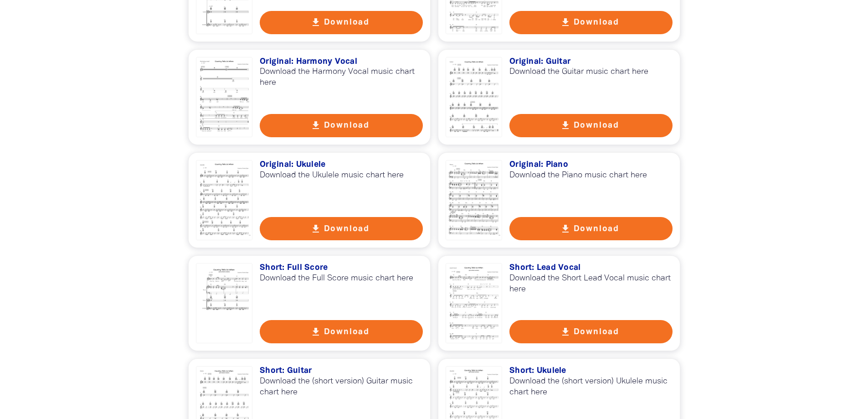 The image size is (868, 419). What do you see at coordinates (341, 371) in the screenshot?
I see `h3: Short: Guitar` at bounding box center [341, 371].